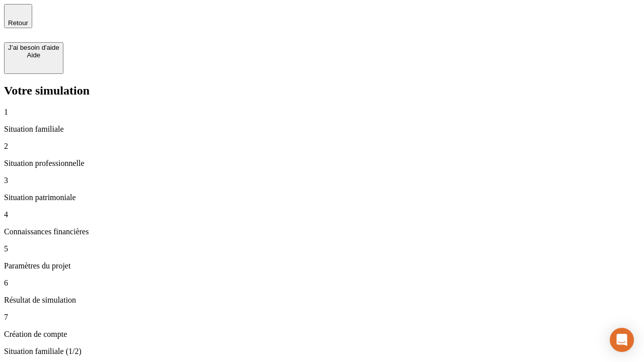 The image size is (644, 362). I want to click on p: Résultat de simulation, so click(322, 300).